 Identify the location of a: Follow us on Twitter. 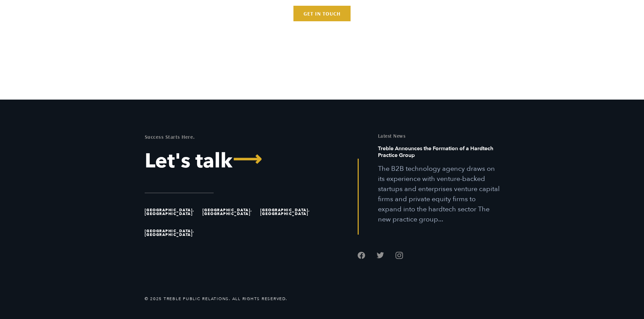
(380, 256).